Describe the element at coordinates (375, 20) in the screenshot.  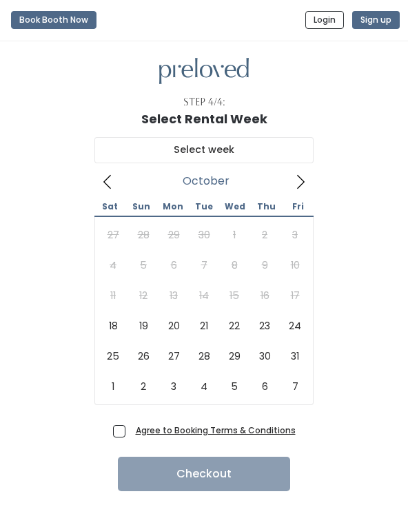
I see `button: Sign up` at that location.